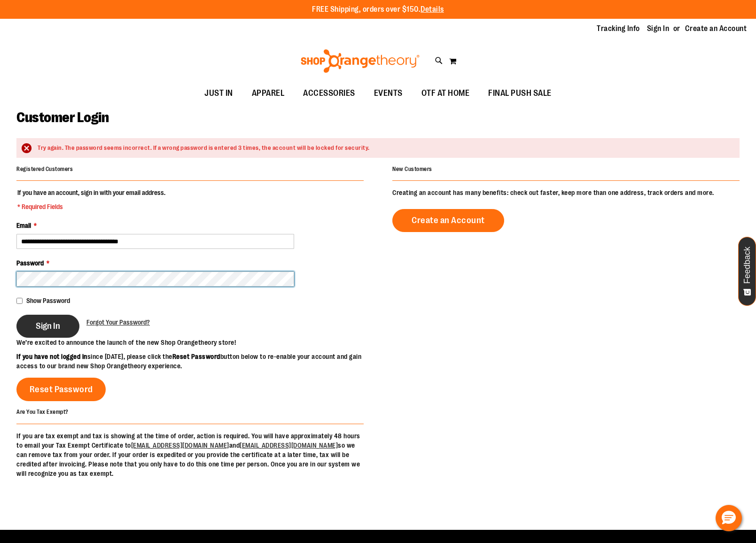  Describe the element at coordinates (412, 169) in the screenshot. I see `strong: New Customers` at that location.